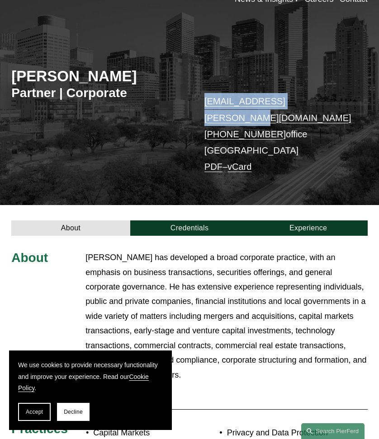 This screenshot has width=379, height=439. What do you see at coordinates (226, 393) in the screenshot?
I see `button: Read More` at bounding box center [226, 393].